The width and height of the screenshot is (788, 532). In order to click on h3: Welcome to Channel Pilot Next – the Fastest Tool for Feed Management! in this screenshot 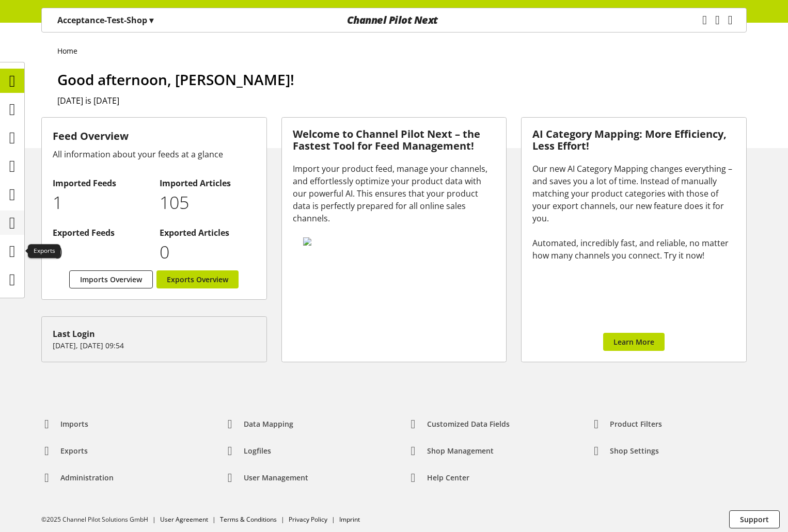, I will do `click(394, 140)`.